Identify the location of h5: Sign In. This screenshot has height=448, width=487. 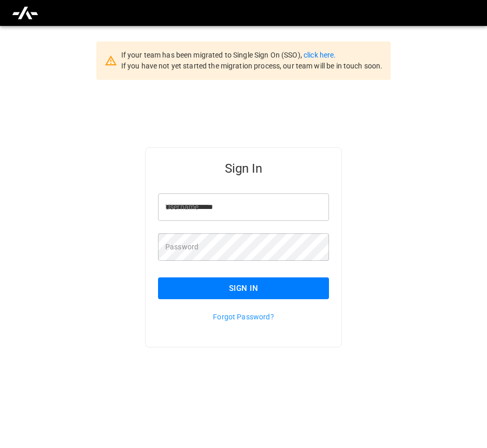
(244, 169).